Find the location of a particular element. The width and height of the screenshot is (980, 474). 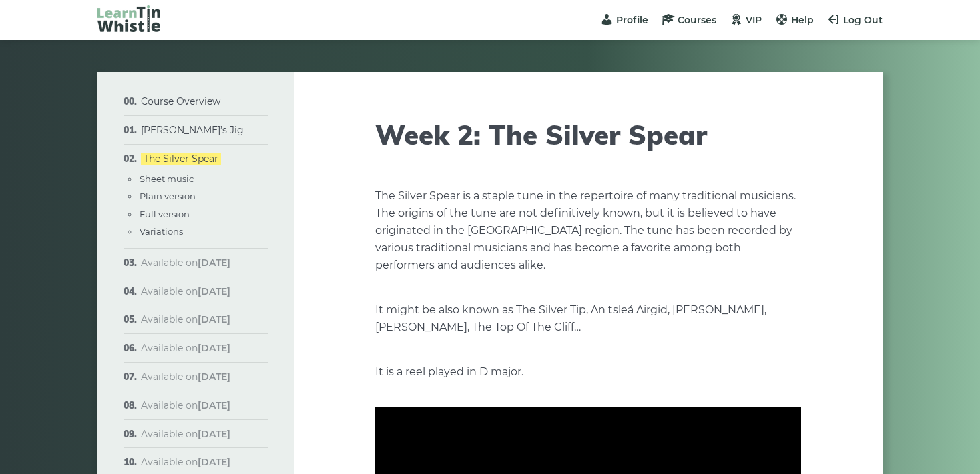

a: Full version is located at coordinates (164, 214).